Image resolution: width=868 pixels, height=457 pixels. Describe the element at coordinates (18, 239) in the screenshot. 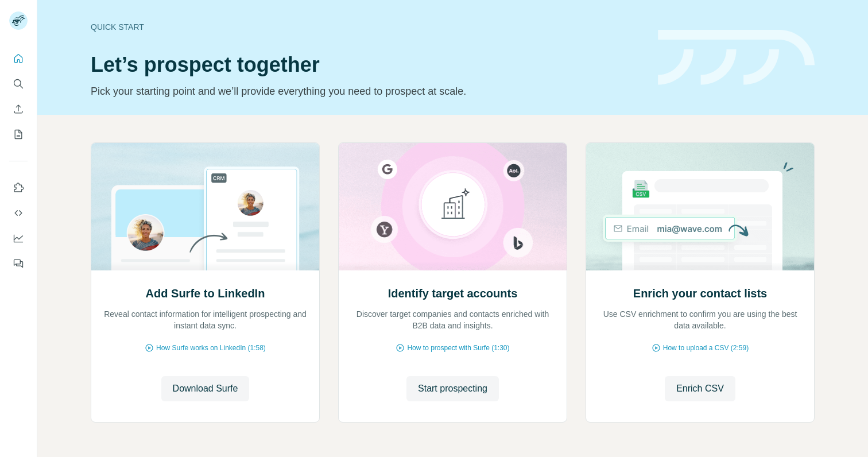

I see `button: Dashboard` at that location.